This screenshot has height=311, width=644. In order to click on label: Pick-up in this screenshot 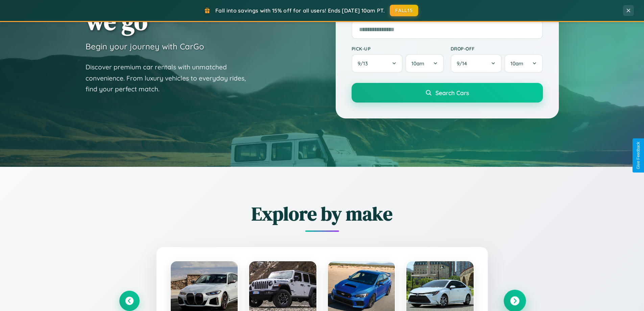, I will do `click(397, 48)`.